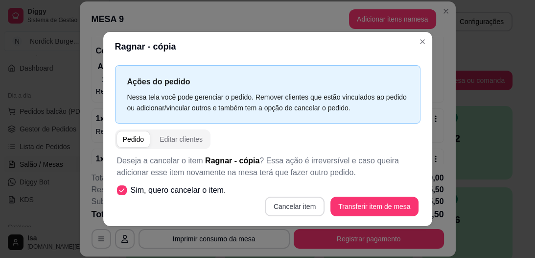 The height and width of the screenshot is (258, 535). Describe the element at coordinates (268, 102) in the screenshot. I see `div: Nessa tela você pode gerenciar o pedido. Remover clientes que estão vinculados ao pedido ou adici...` at that location.